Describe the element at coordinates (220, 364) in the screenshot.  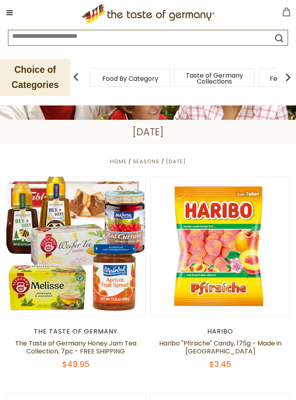
I see `span: $3.45` at that location.